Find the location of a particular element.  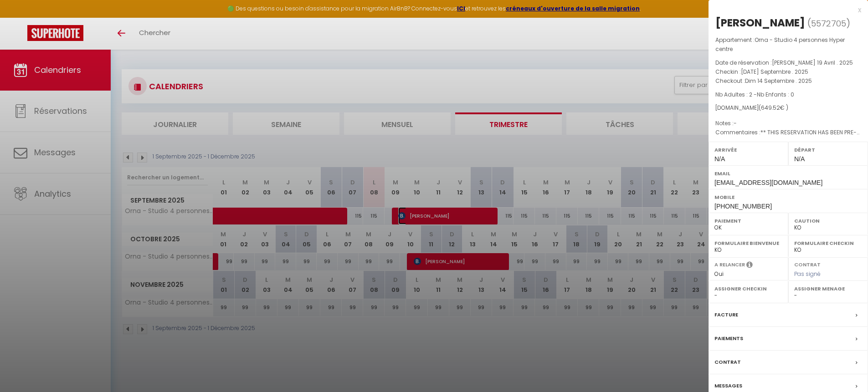

label: Mobile is located at coordinates (789, 197).